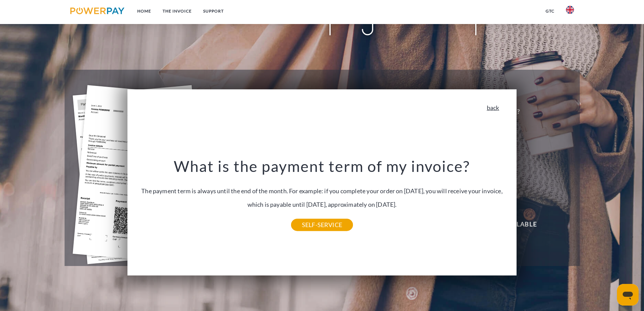 This screenshot has width=644, height=311. What do you see at coordinates (97, 11) in the screenshot?
I see `img: logo-powerpay.svg` at bounding box center [97, 11].